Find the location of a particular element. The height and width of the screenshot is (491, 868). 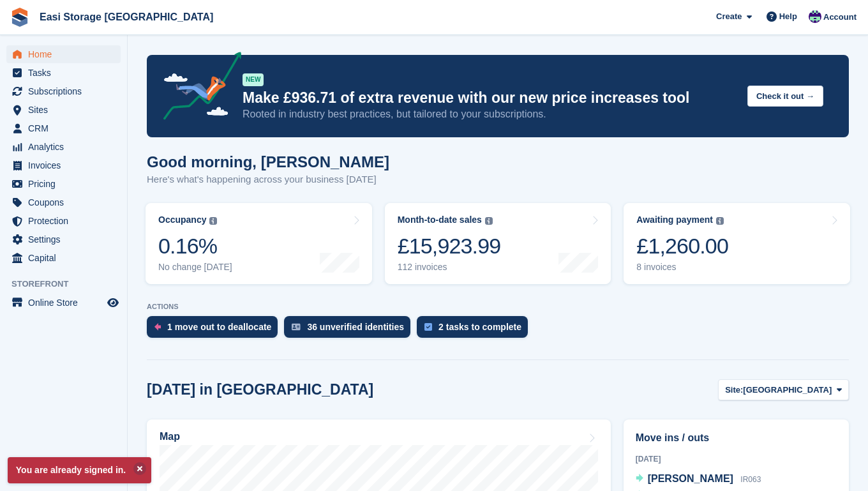

span: Sites is located at coordinates (66, 110).